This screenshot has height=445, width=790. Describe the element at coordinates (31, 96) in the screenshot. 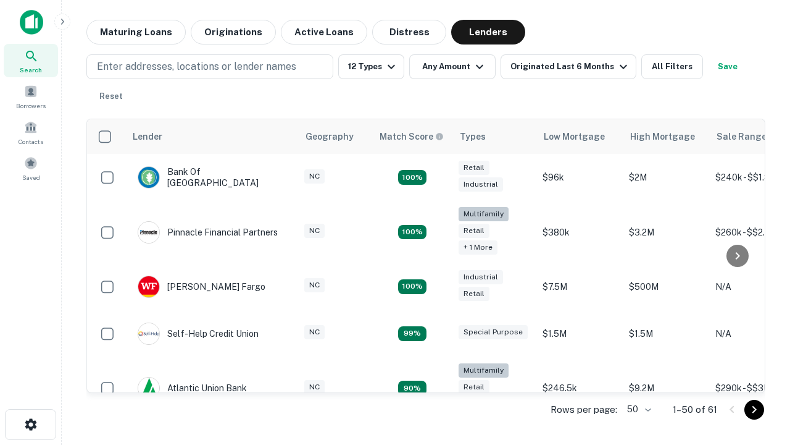

I see `a: Borrowers` at that location.